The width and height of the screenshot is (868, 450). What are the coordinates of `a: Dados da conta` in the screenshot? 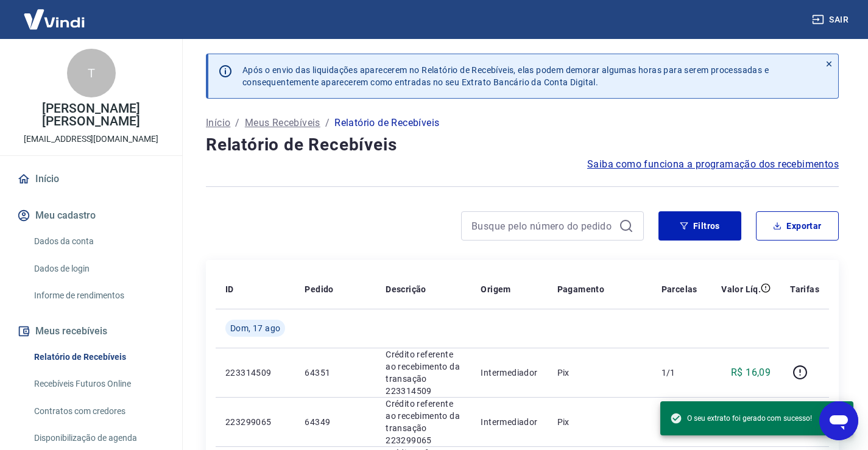 It's located at (98, 241).